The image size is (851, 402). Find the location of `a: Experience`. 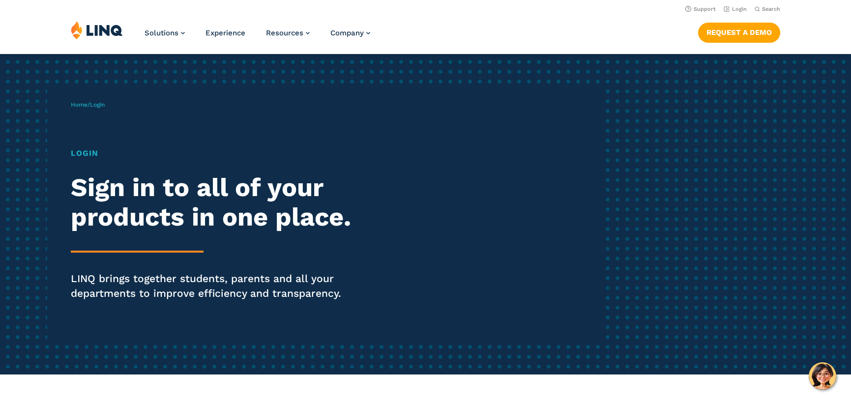

a: Experience is located at coordinates (225, 33).